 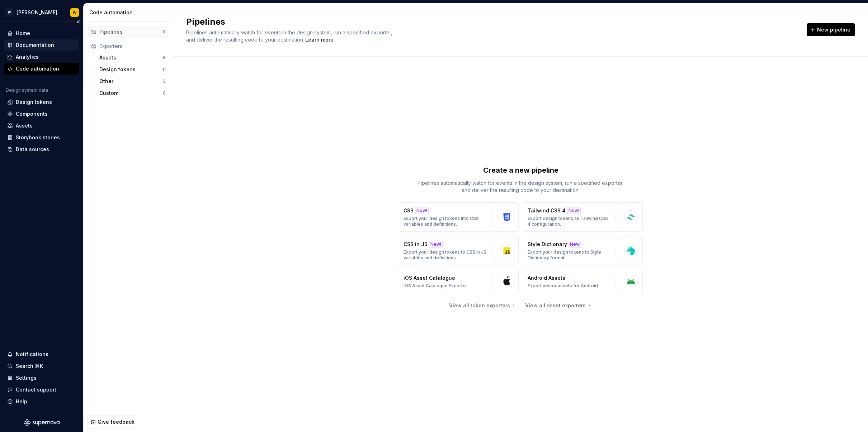 I want to click on div: Other, so click(x=131, y=81).